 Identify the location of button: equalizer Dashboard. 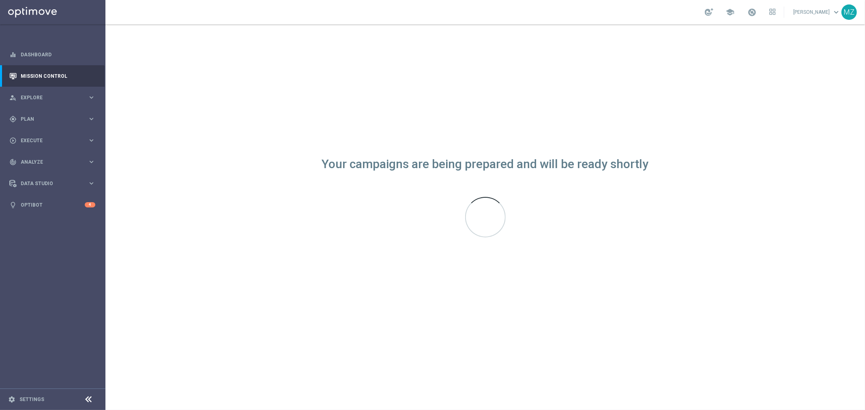
(52, 55).